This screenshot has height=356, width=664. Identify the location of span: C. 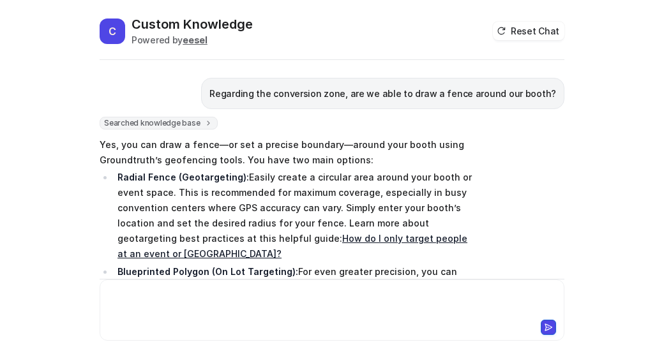
(112, 31).